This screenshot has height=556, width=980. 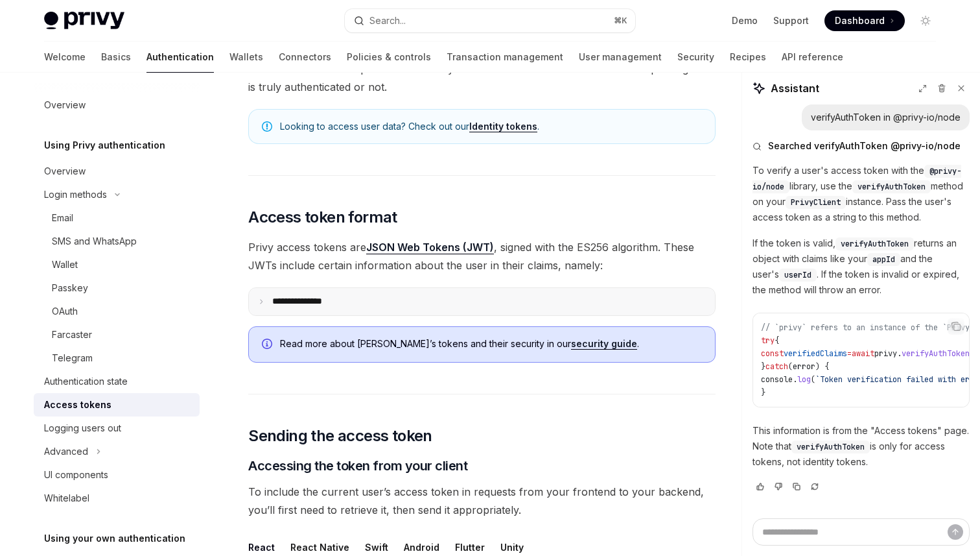 I want to click on span: Privy access tokens are , signed with the ES256 algorithm. These JWTs include certain information..., so click(x=482, y=256).